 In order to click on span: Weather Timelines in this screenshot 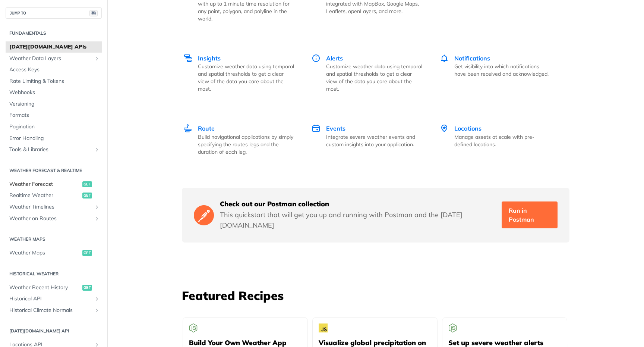, I will do `click(50, 207)`.